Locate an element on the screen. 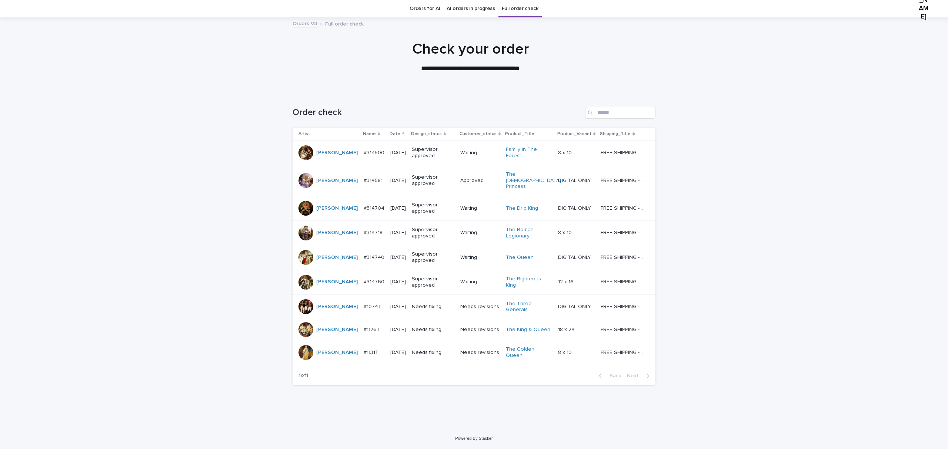 The image size is (948, 449). p: Date is located at coordinates (395, 134).